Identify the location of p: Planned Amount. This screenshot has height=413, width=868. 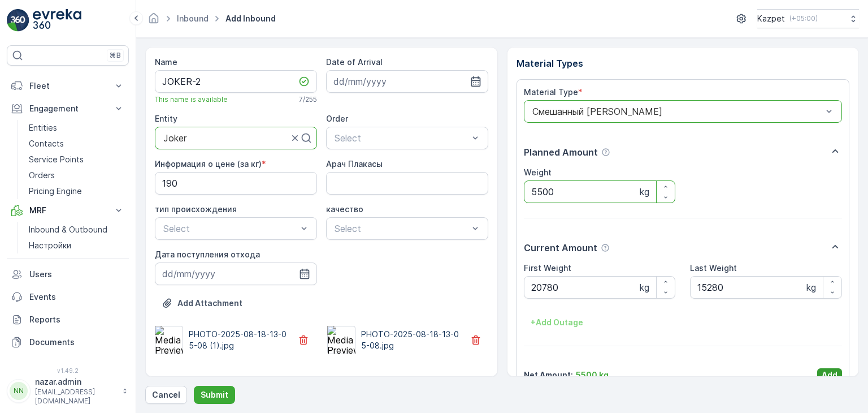
(561, 152).